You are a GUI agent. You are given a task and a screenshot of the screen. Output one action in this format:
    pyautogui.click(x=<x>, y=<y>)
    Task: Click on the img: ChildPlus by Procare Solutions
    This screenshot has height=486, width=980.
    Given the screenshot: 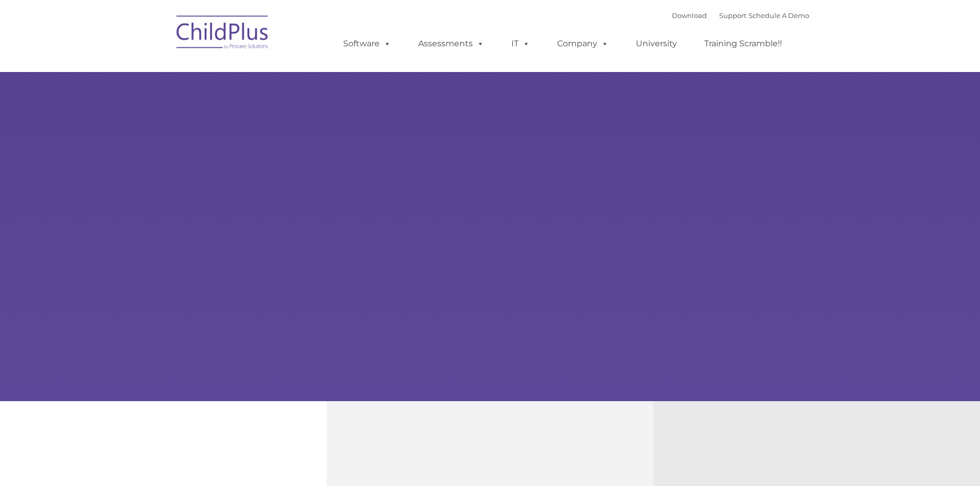 What is the action you would take?
    pyautogui.click(x=223, y=34)
    